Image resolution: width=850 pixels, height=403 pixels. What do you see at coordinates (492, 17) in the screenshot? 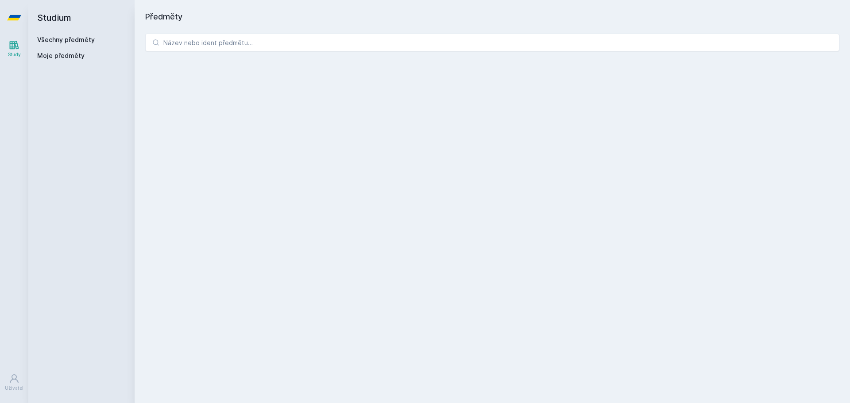
I see `h1: Předměty` at bounding box center [492, 17].